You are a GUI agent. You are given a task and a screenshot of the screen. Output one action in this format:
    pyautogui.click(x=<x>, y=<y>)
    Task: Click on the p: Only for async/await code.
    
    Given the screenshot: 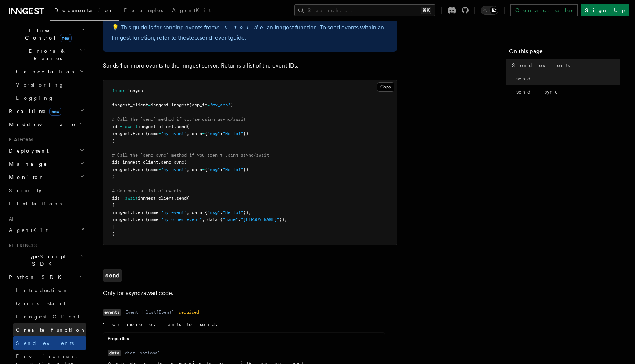 What is the action you would take?
    pyautogui.click(x=250, y=293)
    